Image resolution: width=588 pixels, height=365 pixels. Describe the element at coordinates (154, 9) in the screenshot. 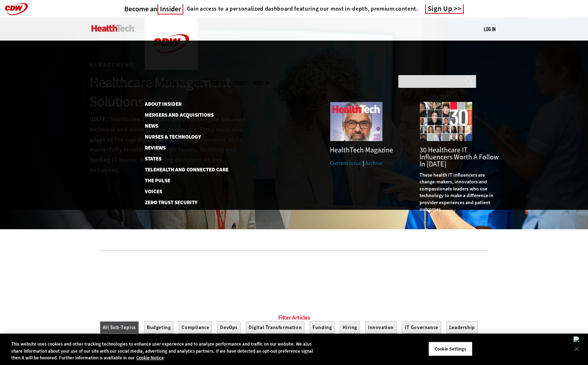

I see `h3: Become an` at that location.